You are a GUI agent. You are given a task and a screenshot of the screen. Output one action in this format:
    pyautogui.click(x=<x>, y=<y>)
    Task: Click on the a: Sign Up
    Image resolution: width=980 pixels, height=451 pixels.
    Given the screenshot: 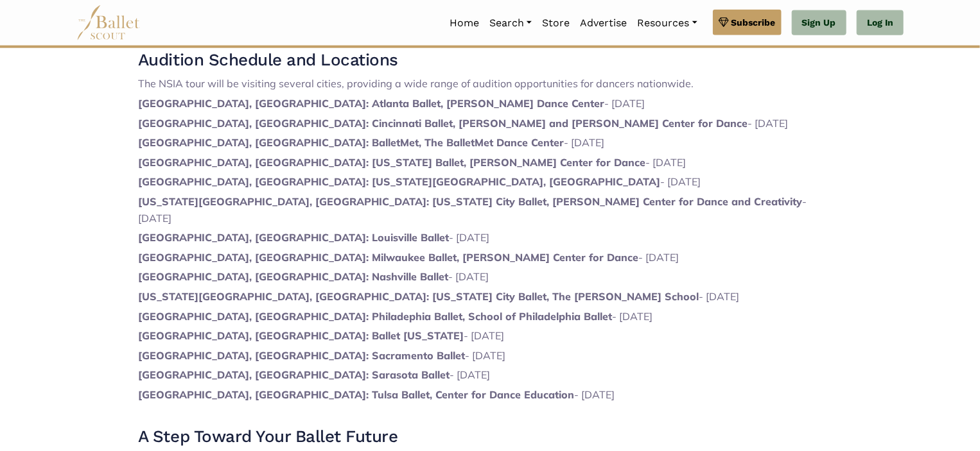 What is the action you would take?
    pyautogui.click(x=819, y=23)
    